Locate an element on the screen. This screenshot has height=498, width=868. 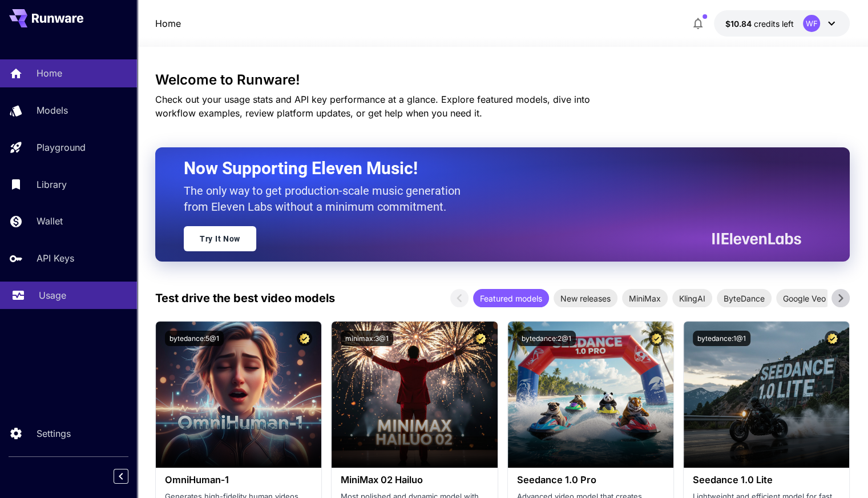
button: bytedance:2@1 is located at coordinates (547, 338).